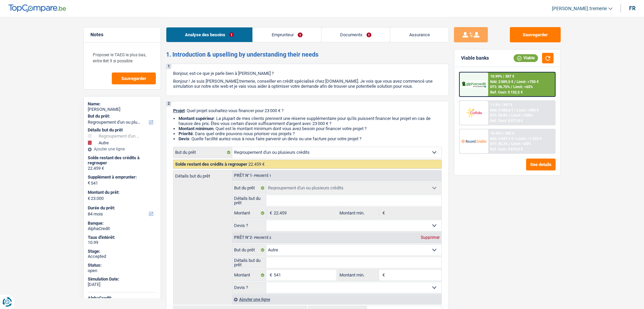  Describe the element at coordinates (502, 76) in the screenshot. I see `div: 10.99% | 387 €` at that location.